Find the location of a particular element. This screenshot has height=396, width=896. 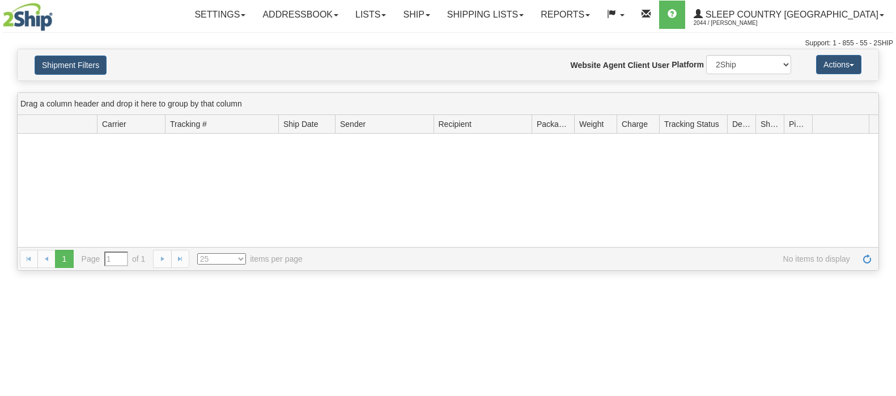

span: Ship Date is located at coordinates (300, 124).